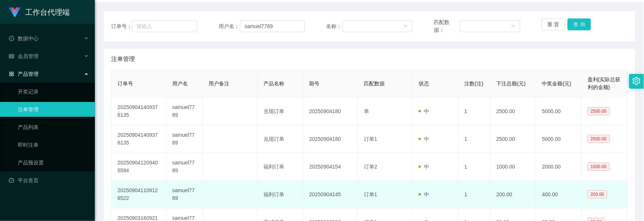  I want to click on td: 202509041109126522, so click(139, 195).